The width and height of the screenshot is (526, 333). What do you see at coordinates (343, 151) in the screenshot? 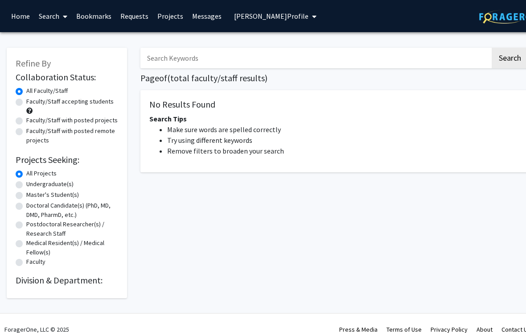
I see `li: Remove filters to broaden your search` at bounding box center [343, 151].